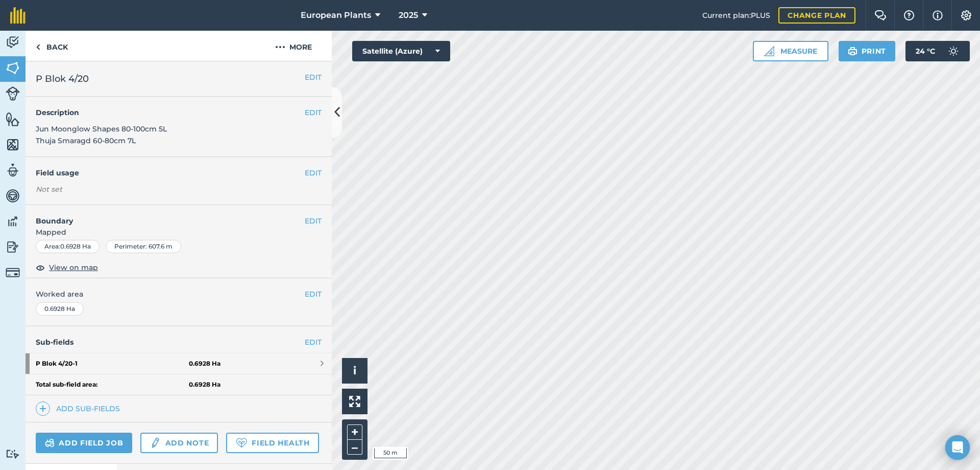 This screenshot has width=980, height=470. I want to click on button: View on map, so click(67, 267).